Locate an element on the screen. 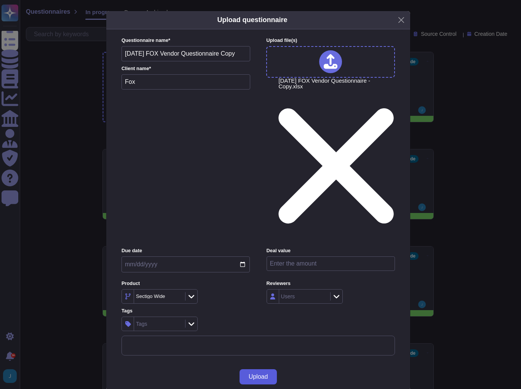 The image size is (521, 389). label: Questionnaire name is located at coordinates (186, 40).